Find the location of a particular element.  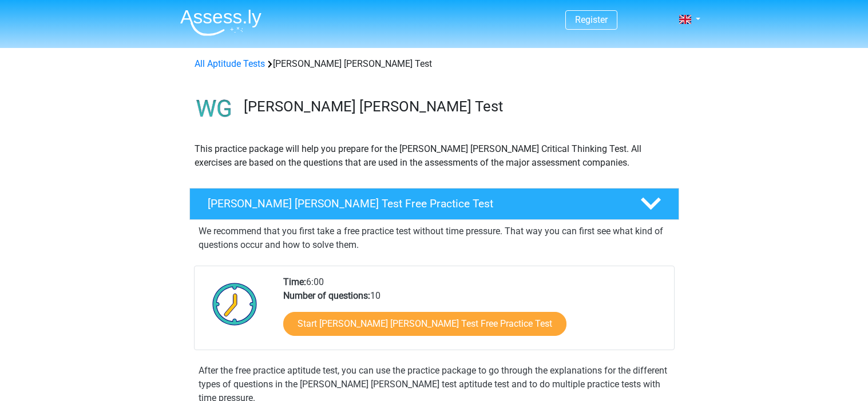

a: All Aptitude Tests is located at coordinates (230, 63).